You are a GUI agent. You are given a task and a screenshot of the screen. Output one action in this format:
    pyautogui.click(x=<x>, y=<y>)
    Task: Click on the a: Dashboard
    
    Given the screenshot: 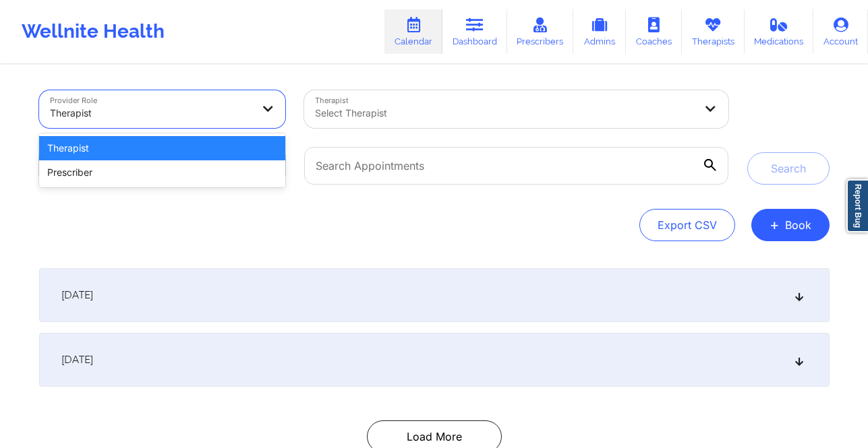 What is the action you would take?
    pyautogui.click(x=475, y=31)
    